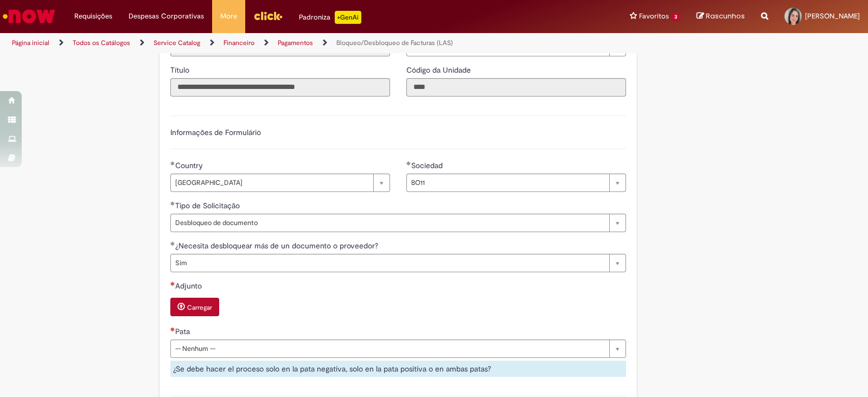 Image resolution: width=868 pixels, height=397 pixels. Describe the element at coordinates (675, 17) in the screenshot. I see `span: 3` at that location.